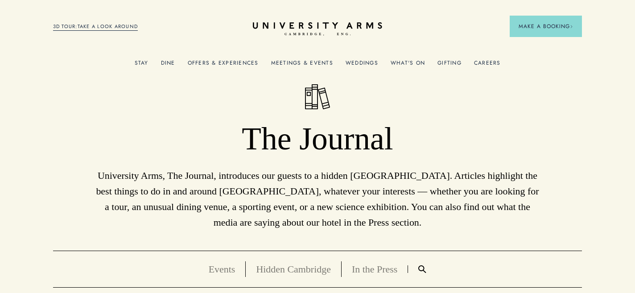 The height and width of the screenshot is (293, 635). What do you see at coordinates (422, 269) in the screenshot?
I see `a: Search` at bounding box center [422, 269].